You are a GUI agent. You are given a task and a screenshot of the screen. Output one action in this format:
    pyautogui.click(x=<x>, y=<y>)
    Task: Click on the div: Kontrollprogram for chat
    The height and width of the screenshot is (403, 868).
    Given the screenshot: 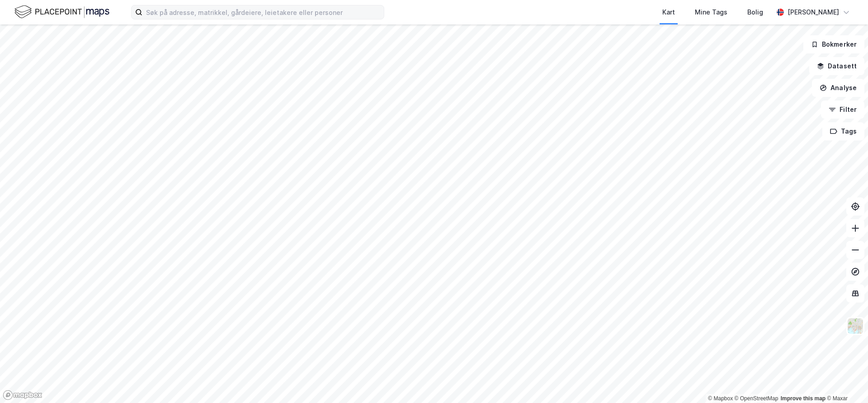 What is the action you would take?
    pyautogui.click(x=845, y=381)
    